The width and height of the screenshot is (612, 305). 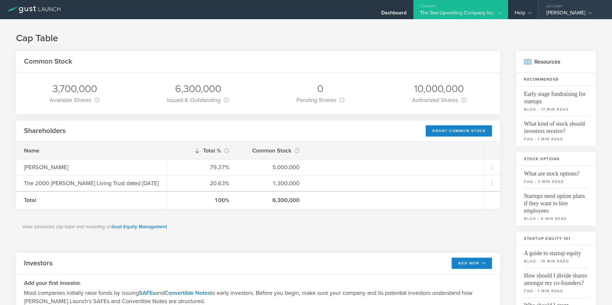 What do you see at coordinates (75, 89) in the screenshot?
I see `div: 3,700,000` at bounding box center [75, 89].